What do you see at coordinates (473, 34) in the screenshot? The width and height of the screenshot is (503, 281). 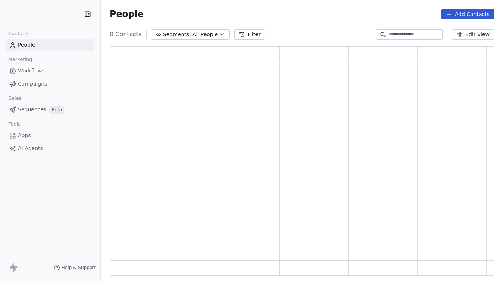 I see `button: Edit View` at bounding box center [473, 34].